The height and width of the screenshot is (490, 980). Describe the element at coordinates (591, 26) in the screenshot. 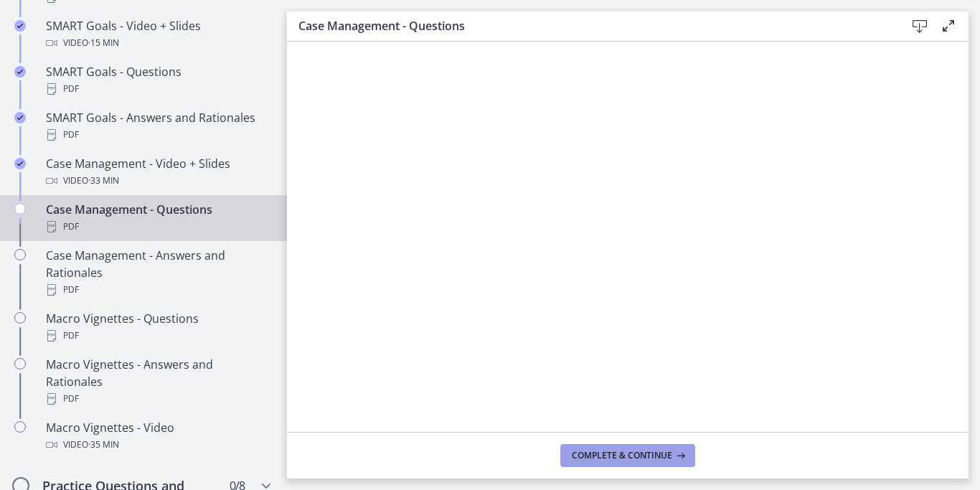

I see `h3: Case Management - Questions` at that location.